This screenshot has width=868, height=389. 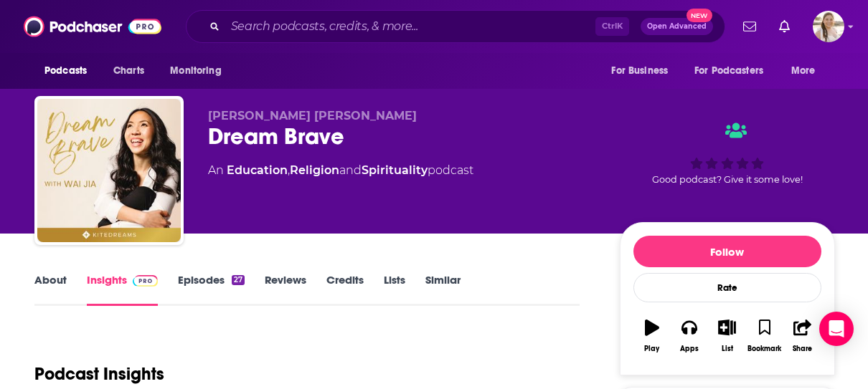 What do you see at coordinates (93, 27) in the screenshot?
I see `img: Podchaser - Follow, Share and Rate Podcasts` at bounding box center [93, 27].